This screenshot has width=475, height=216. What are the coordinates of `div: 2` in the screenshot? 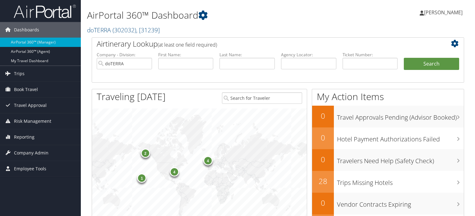 It's located at (145, 153).